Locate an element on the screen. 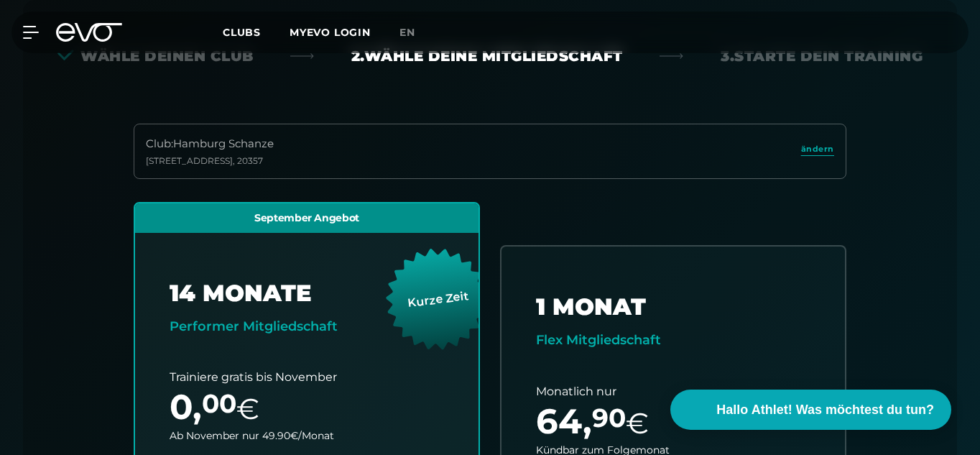 The width and height of the screenshot is (980, 455). span: en is located at coordinates (408, 33).